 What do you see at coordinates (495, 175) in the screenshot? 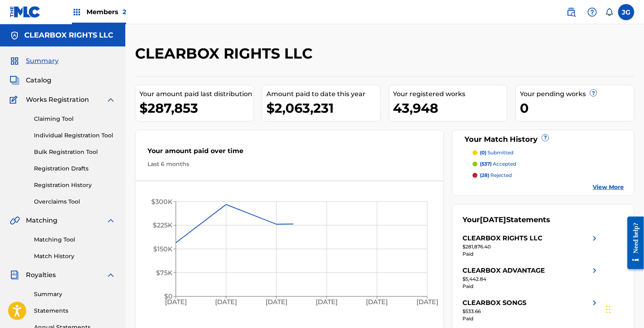
I see `p: rejected` at bounding box center [495, 175].